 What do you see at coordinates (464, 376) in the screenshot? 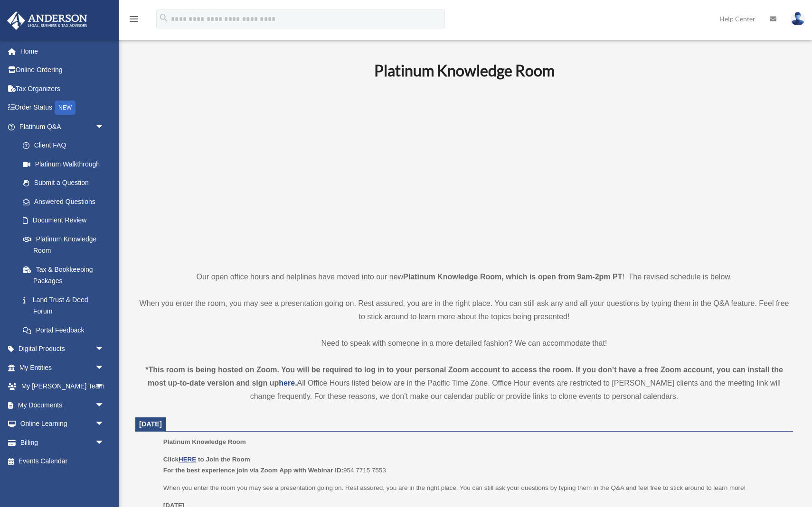
I see `strong: *This room is being hosted on Zoom. You will be required to log in to your personal Zoom account ...` at bounding box center [464, 376].